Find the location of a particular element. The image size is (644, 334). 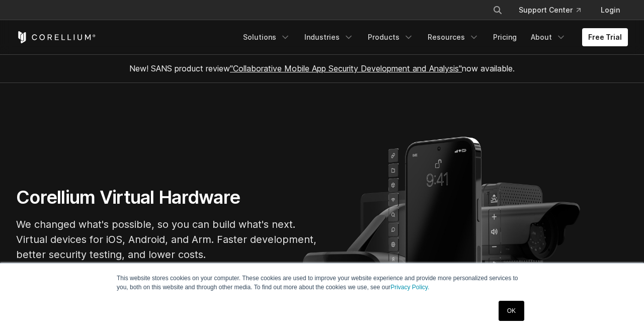

a: Pricing is located at coordinates (504, 37).